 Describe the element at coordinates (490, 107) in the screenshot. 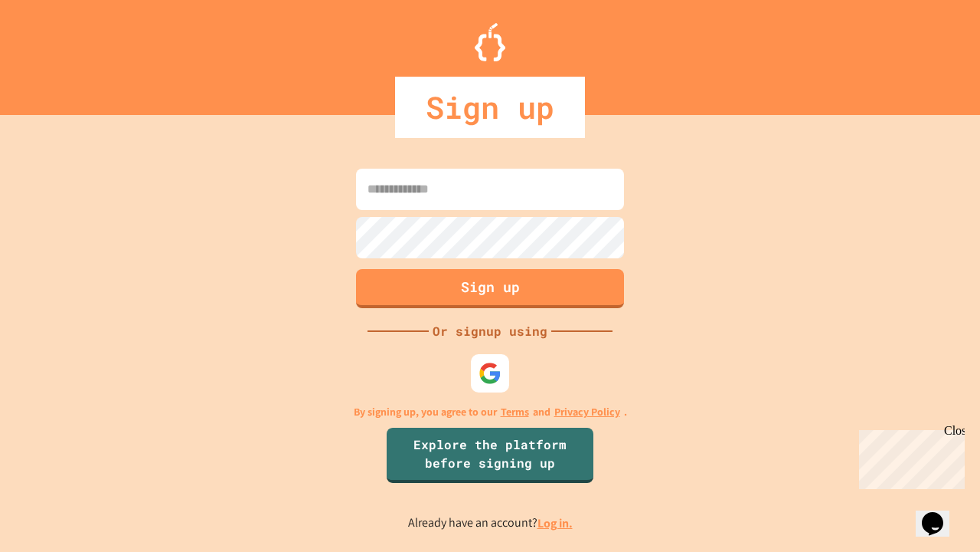

I see `div: Sign up` at that location.